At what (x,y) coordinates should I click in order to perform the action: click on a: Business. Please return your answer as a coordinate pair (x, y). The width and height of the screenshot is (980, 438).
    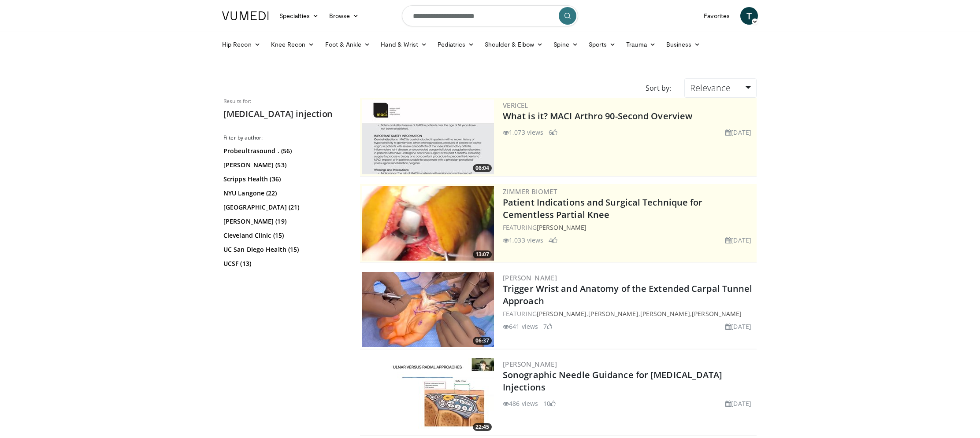
    Looking at the image, I should click on (683, 44).